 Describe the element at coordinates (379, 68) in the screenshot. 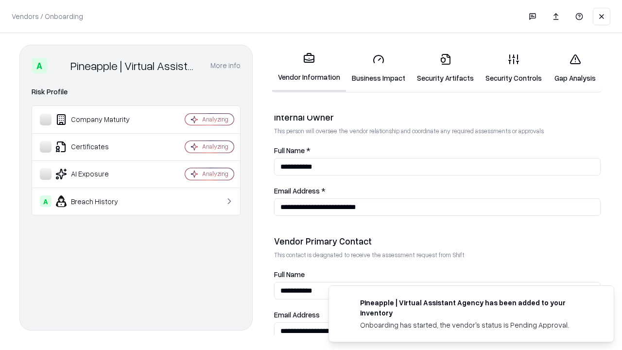

I see `a: Business Impact` at that location.